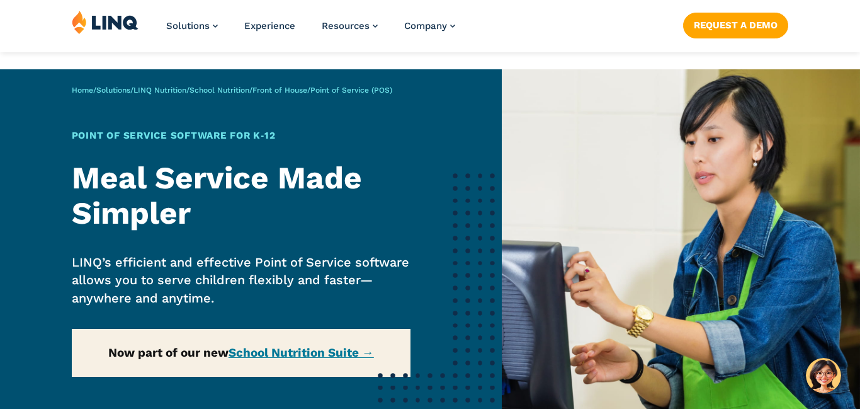 The width and height of the screenshot is (860, 409). I want to click on a: Experience, so click(270, 26).